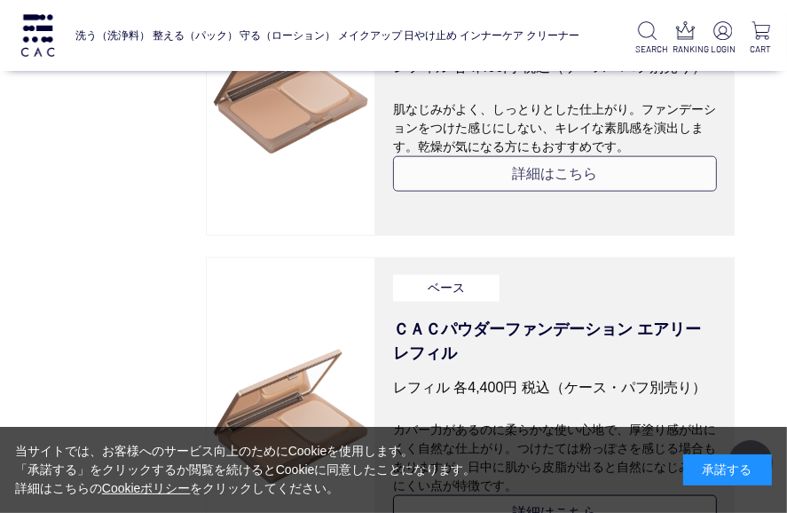 The image size is (787, 513). I want to click on p: RANKING, so click(685, 49).